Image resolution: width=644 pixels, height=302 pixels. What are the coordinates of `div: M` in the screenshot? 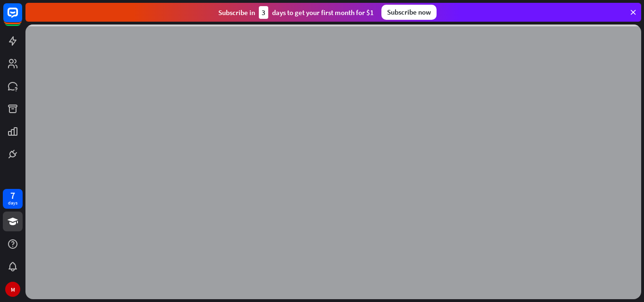 It's located at (13, 290).